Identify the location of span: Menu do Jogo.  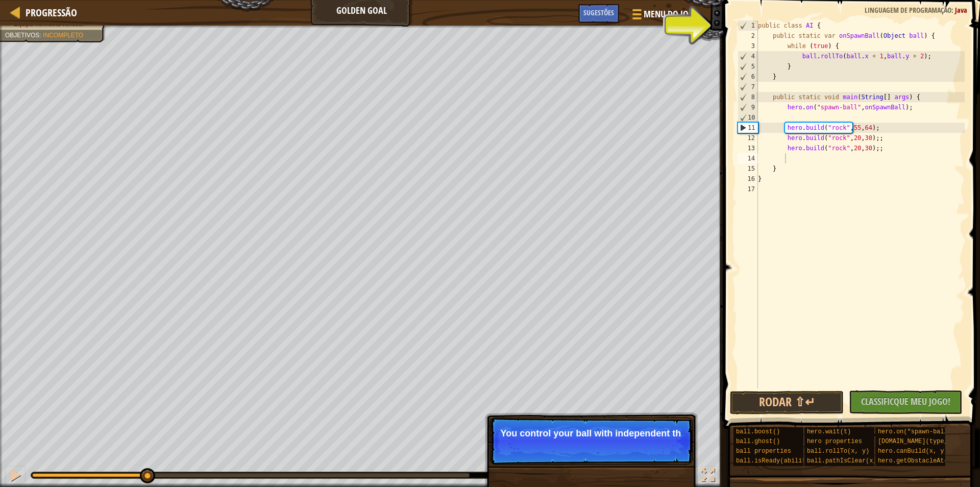
(671, 14).